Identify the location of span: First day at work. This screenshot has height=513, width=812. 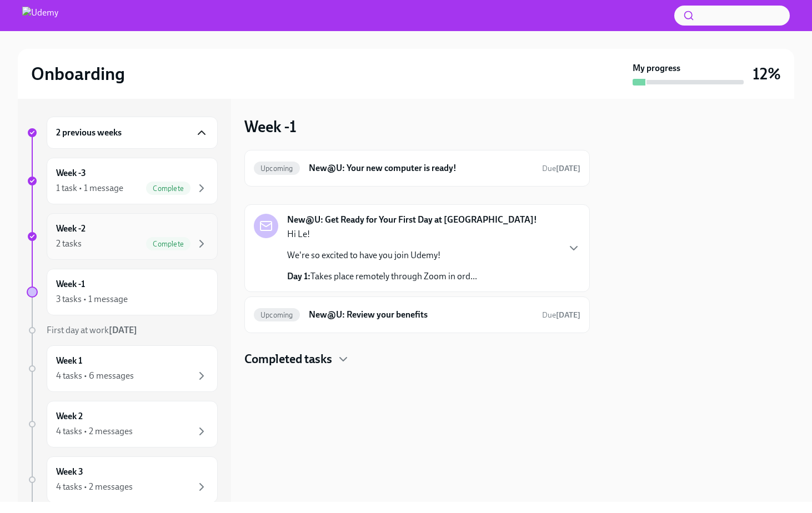
(92, 330).